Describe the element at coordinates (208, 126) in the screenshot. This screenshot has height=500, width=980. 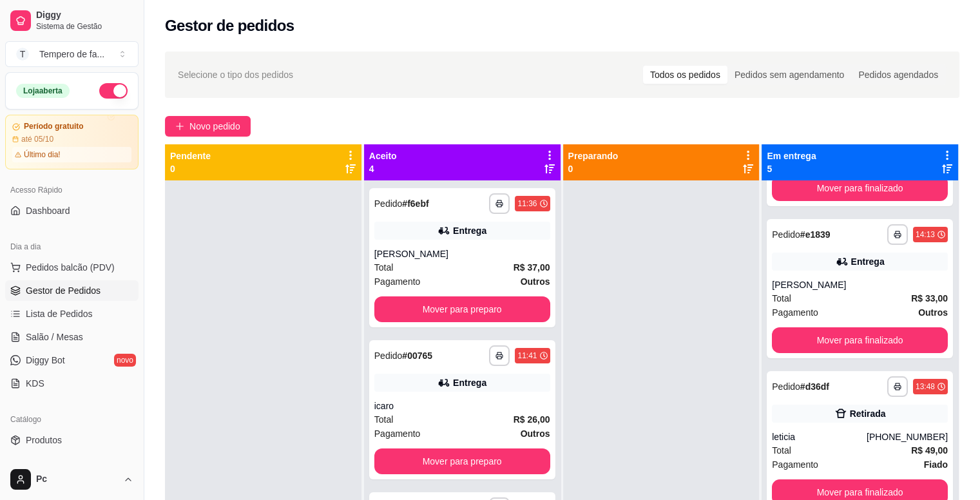
I see `button: Novo pedido` at that location.